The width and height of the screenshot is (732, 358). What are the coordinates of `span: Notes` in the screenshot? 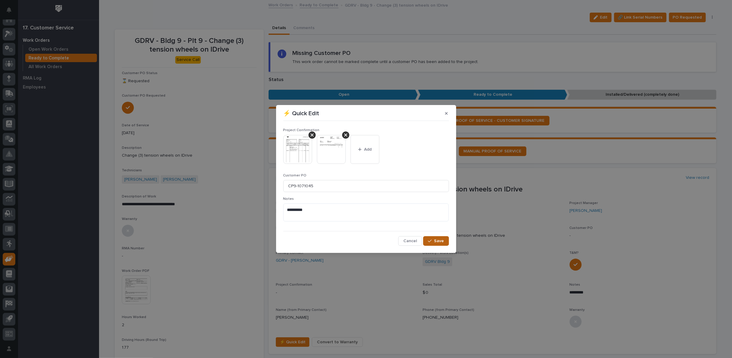 It's located at (289, 199).